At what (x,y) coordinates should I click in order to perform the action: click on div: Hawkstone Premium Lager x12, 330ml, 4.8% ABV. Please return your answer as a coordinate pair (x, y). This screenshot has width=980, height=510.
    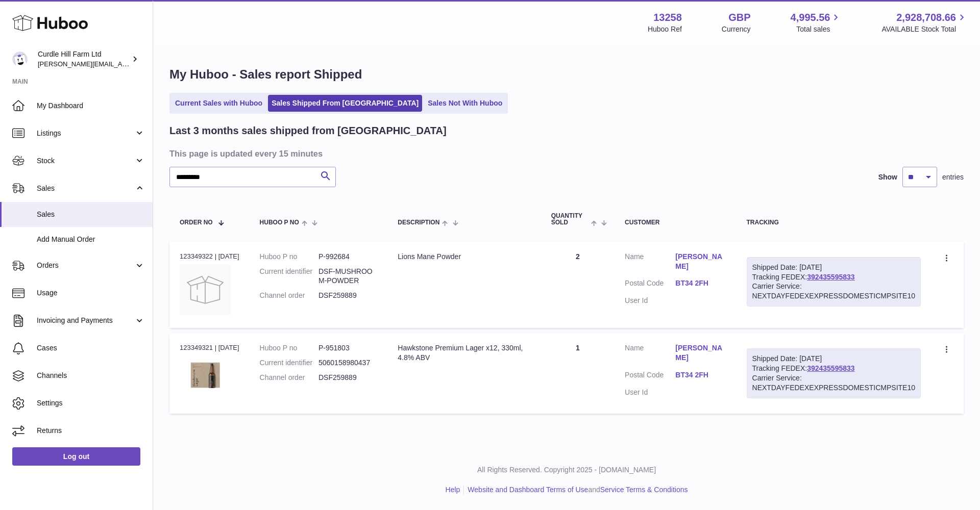
    Looking at the image, I should click on (464, 353).